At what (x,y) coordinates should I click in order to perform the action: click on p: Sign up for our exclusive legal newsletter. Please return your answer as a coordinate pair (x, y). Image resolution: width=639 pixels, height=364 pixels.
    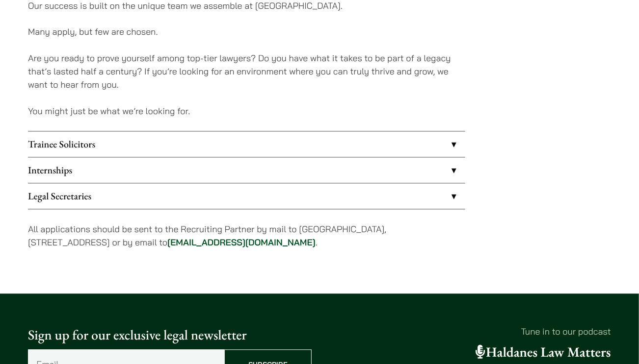
    Looking at the image, I should click on (170, 336).